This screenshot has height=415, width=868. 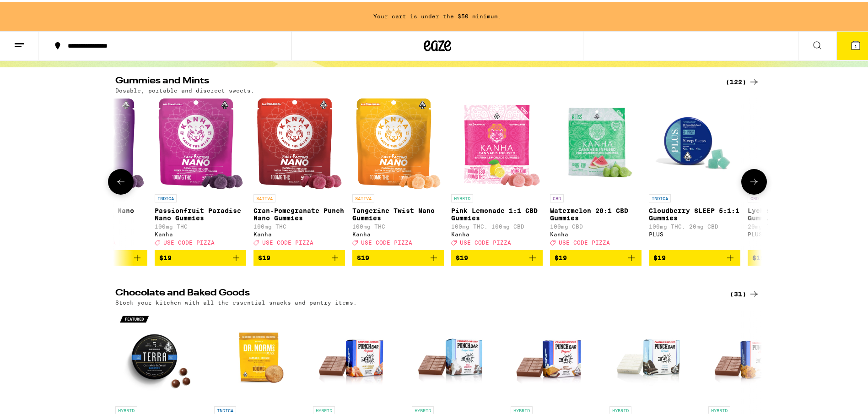 I want to click on p: Tangerine Twist Nano Gummies, so click(x=398, y=212).